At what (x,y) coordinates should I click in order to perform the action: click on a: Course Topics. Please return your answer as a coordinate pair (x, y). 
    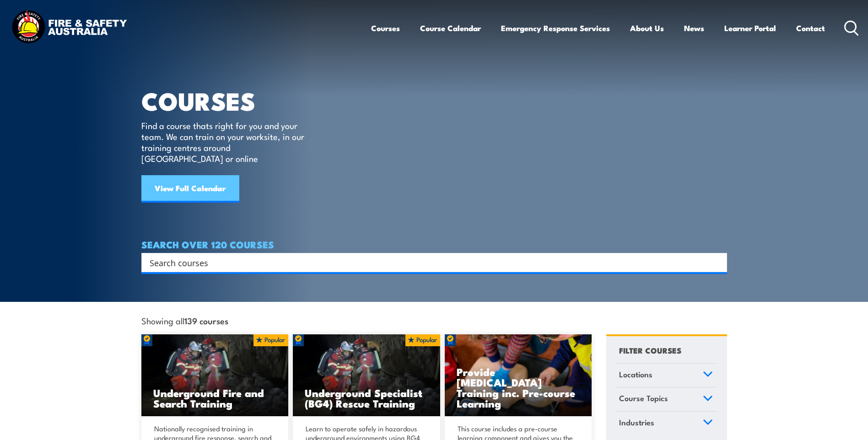
    Looking at the image, I should click on (666, 400).